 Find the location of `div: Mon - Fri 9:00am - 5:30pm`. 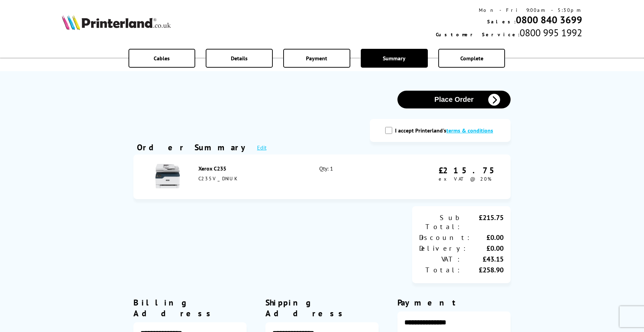

div: Mon - Fri 9:00am - 5:30pm is located at coordinates (509, 10).